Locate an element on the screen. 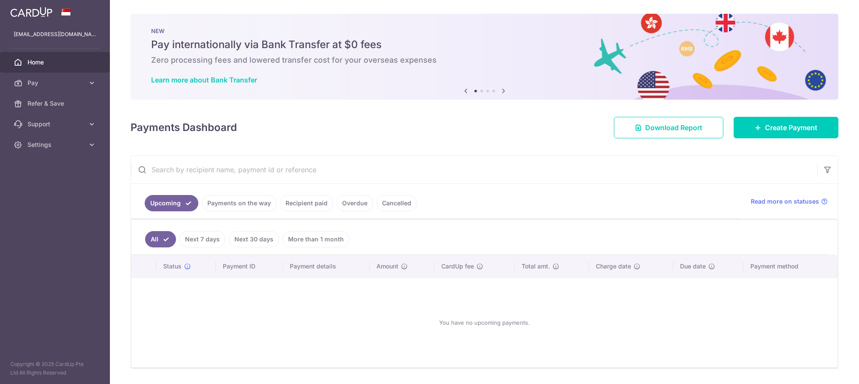 This screenshot has width=859, height=384. span: Create Payment is located at coordinates (792, 128).